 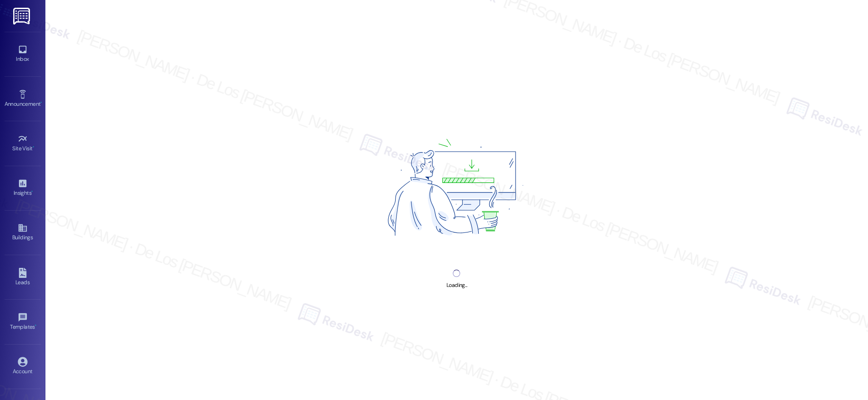 What do you see at coordinates (23, 366) in the screenshot?
I see `a: Account` at bounding box center [23, 366].